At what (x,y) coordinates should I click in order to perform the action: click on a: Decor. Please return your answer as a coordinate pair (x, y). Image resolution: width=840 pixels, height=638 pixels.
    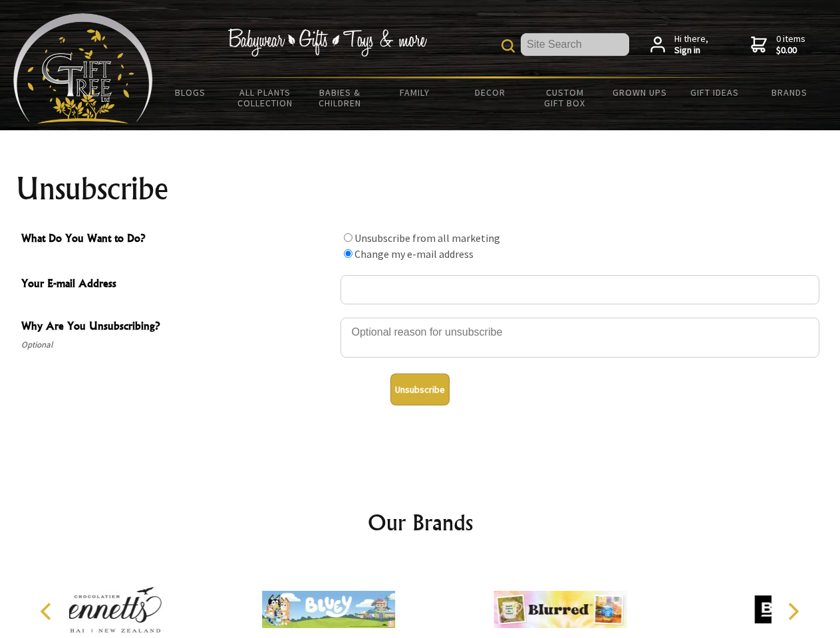
    Looking at the image, I should click on (489, 92).